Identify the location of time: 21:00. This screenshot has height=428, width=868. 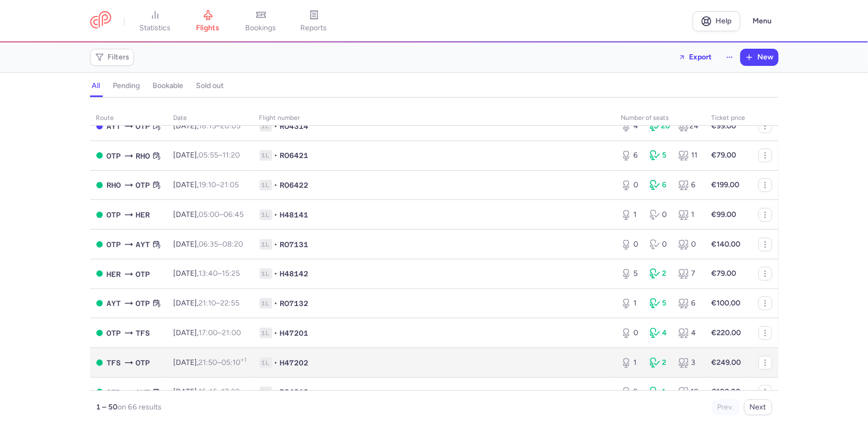
(232, 333).